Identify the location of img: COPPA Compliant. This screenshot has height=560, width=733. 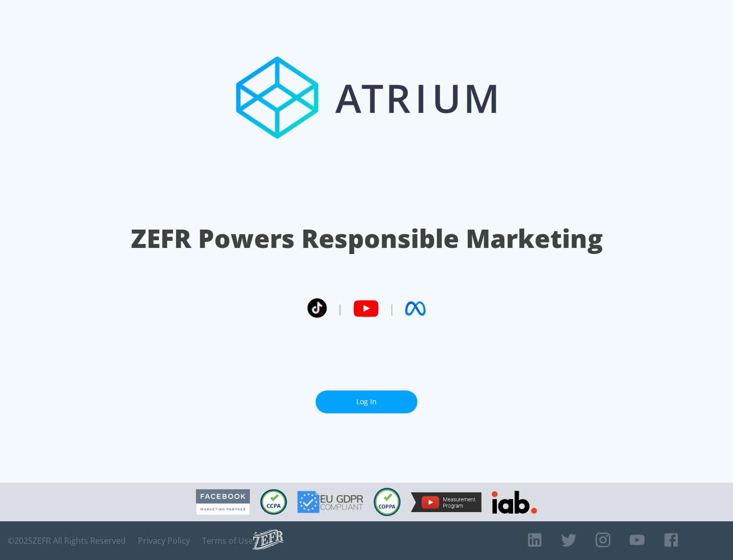
(387, 502).